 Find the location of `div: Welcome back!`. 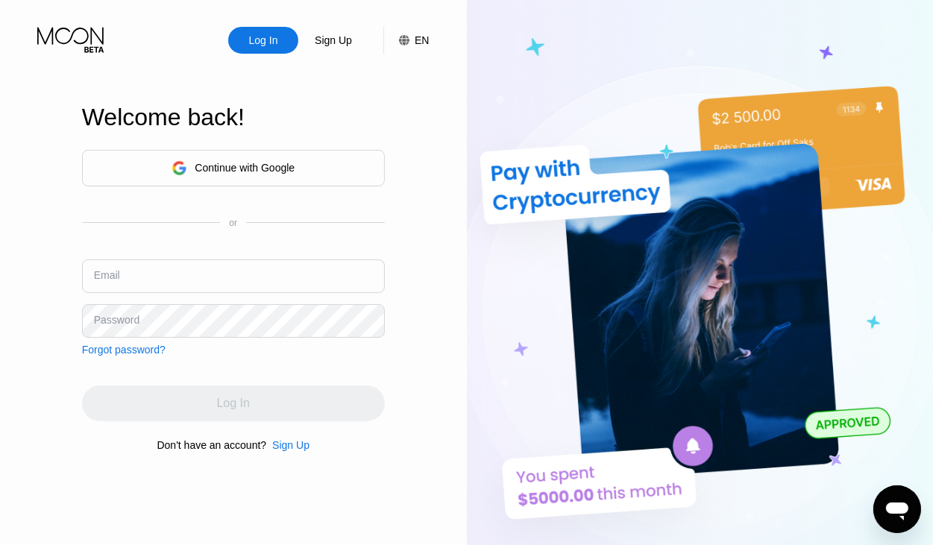

div: Welcome back! is located at coordinates (233, 117).